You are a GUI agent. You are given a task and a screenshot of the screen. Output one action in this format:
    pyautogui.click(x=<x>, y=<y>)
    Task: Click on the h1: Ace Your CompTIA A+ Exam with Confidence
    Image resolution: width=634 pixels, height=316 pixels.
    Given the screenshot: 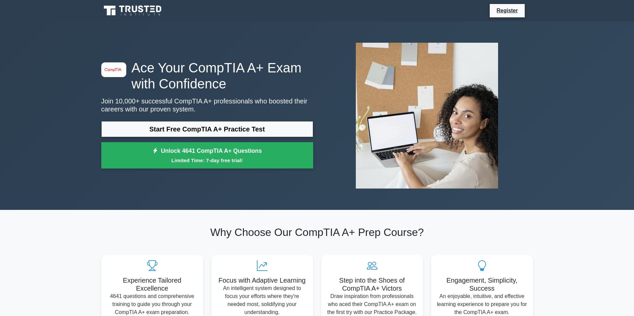 What is the action you would take?
    pyautogui.click(x=207, y=76)
    